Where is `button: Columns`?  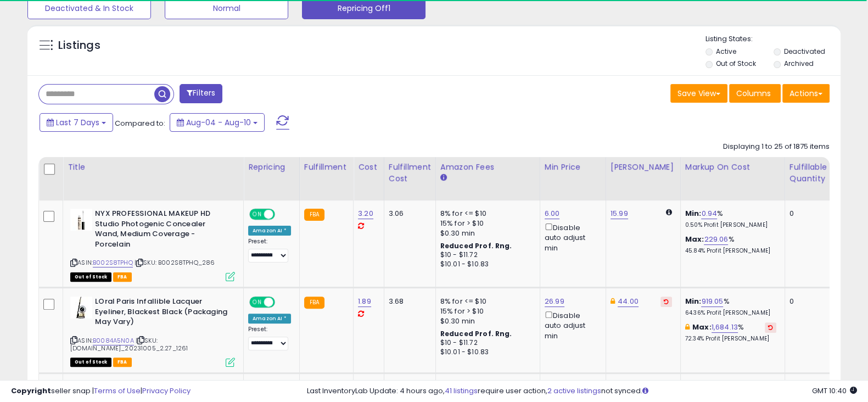
button: Columns is located at coordinates (755, 94).